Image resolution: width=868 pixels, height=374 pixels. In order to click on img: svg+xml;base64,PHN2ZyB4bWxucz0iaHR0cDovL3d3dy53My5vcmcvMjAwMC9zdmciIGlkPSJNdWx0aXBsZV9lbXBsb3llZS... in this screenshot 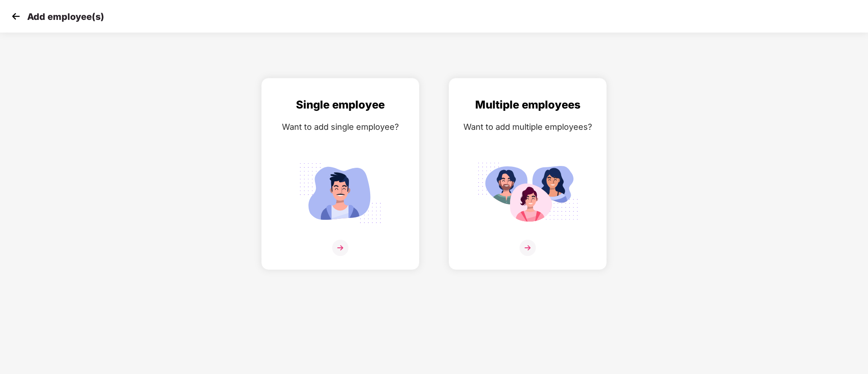, I will do `click(528, 193)`.